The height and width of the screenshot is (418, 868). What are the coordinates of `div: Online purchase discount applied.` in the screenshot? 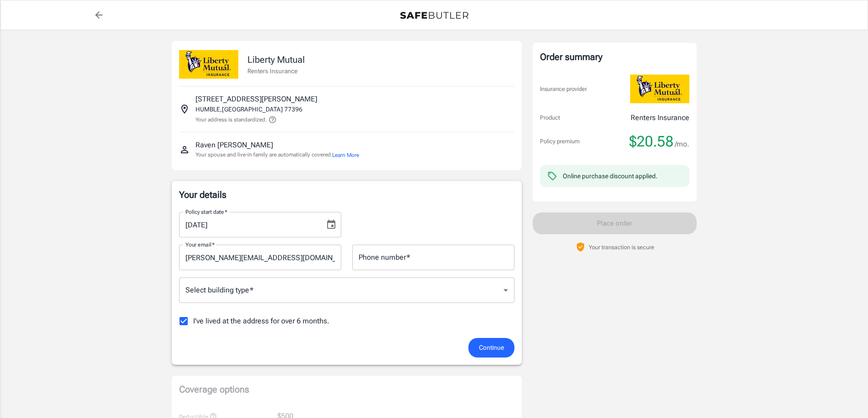 It's located at (610, 176).